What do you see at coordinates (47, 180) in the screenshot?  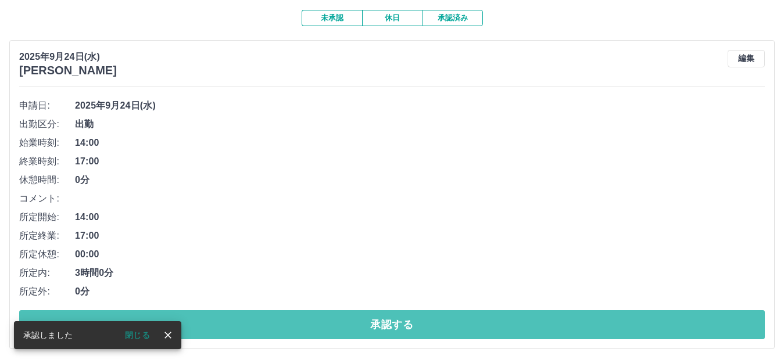 I see `span: 休憩時間:` at bounding box center [47, 180].